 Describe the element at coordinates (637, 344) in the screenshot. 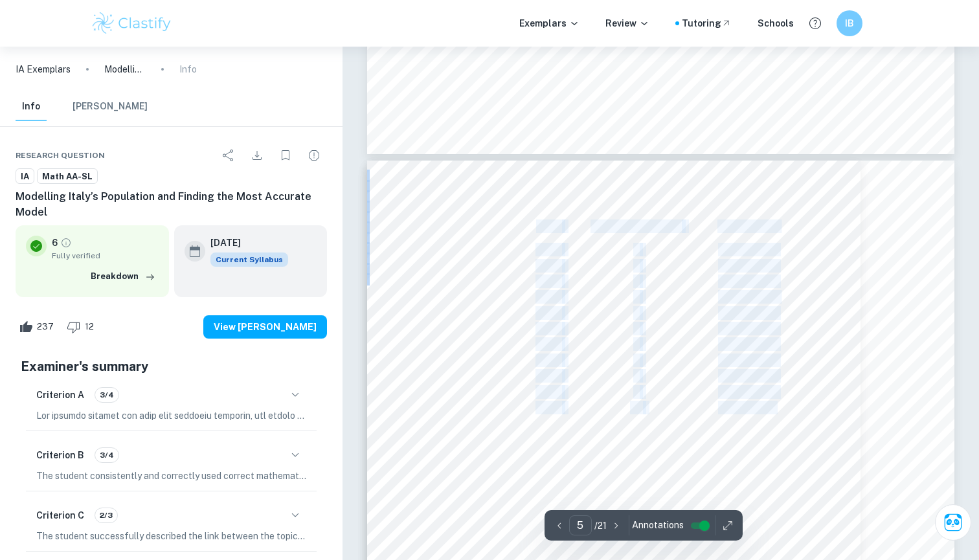

I see `span: 6` at that location.